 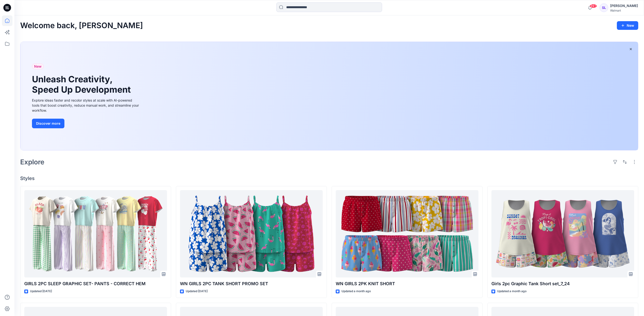 What do you see at coordinates (32, 162) in the screenshot?
I see `h2: Explore` at bounding box center [32, 162].